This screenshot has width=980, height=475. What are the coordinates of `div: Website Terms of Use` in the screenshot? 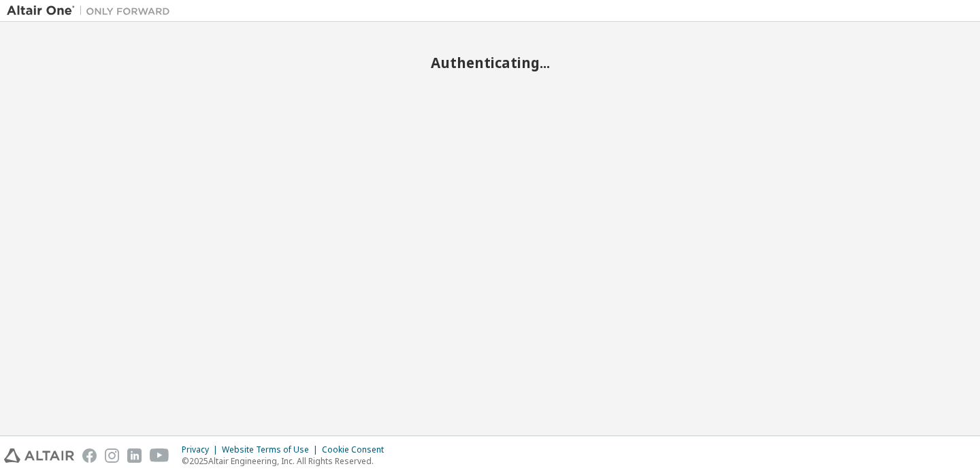 It's located at (272, 450).